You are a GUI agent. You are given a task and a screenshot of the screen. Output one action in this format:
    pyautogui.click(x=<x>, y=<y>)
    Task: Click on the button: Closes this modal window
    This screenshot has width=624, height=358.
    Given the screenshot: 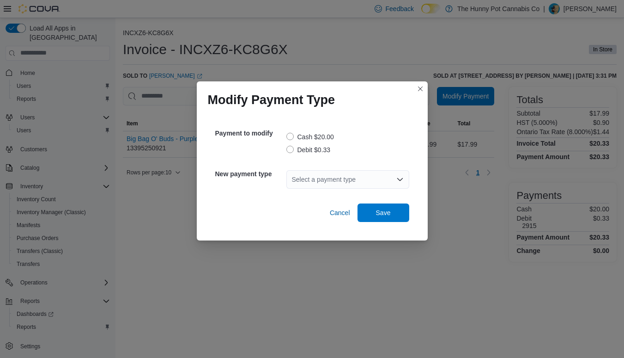 What is the action you would take?
    pyautogui.click(x=421, y=89)
    